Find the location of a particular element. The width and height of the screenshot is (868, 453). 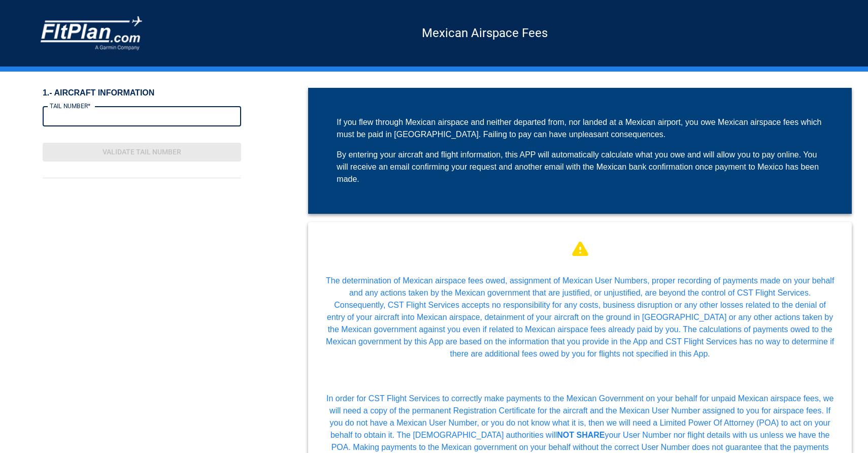

img: COMPANY LOGO is located at coordinates (91, 33).